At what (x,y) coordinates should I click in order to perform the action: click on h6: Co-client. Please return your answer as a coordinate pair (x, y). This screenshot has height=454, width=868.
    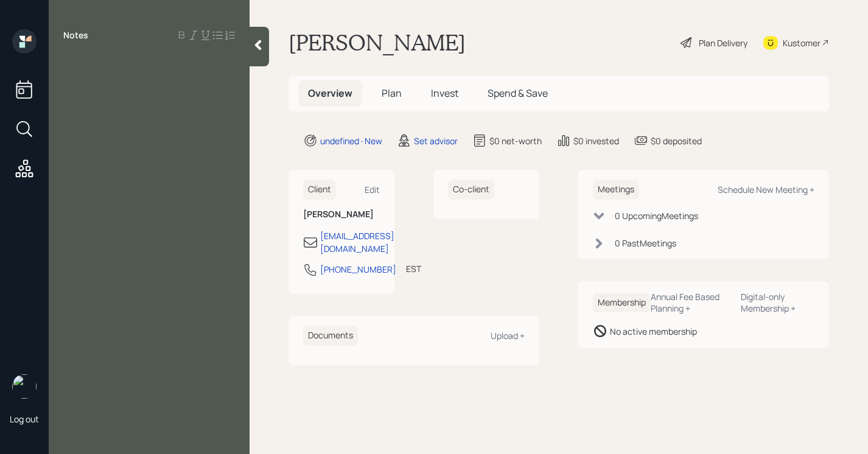
    Looking at the image, I should click on (471, 189).